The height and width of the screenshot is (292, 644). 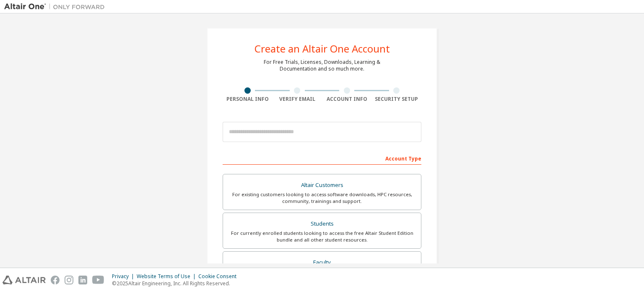 I want to click on div: For currently enrolled students looking to access the free Altair Student Edition bundle and all ..., so click(x=322, y=237).